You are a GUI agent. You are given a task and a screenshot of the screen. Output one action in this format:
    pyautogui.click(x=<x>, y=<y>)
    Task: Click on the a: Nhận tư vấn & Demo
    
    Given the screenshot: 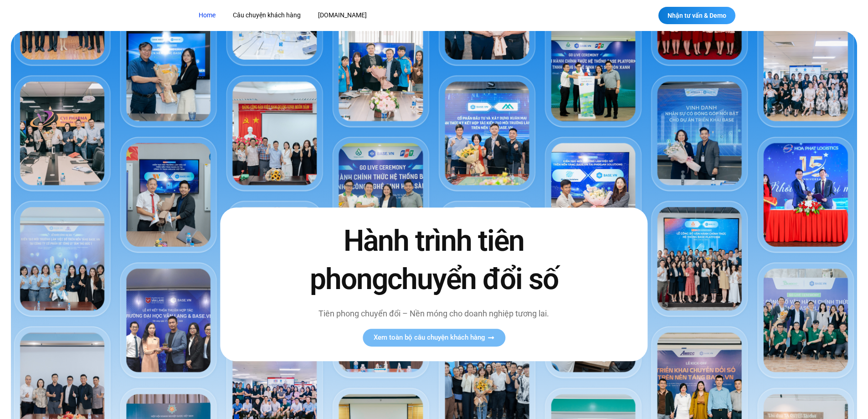 What is the action you would take?
    pyautogui.click(x=697, y=16)
    